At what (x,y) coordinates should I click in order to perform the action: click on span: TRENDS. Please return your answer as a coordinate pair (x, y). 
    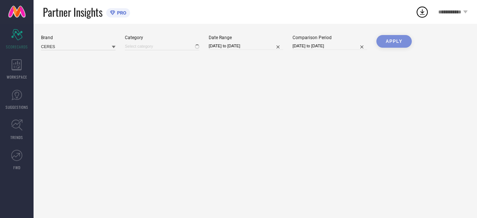
    Looking at the image, I should click on (17, 137).